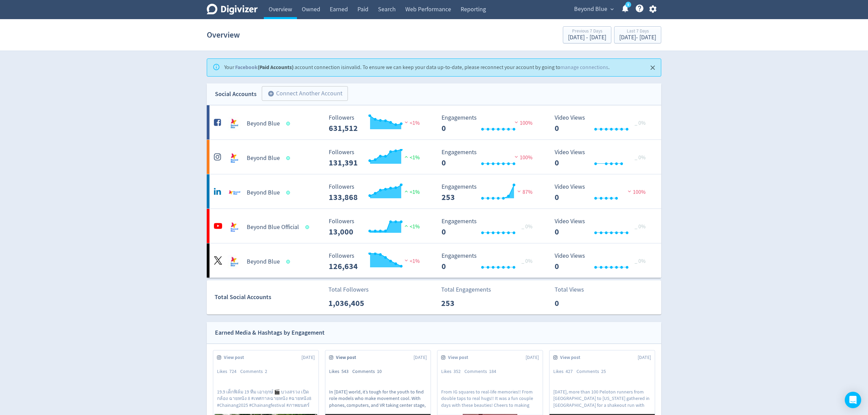  What do you see at coordinates (490, 398) in the screenshot?
I see `p: From IG squares to real-life memories!! From double taps to real hugs!! It was a fun couple days ...` at bounding box center [490, 398].